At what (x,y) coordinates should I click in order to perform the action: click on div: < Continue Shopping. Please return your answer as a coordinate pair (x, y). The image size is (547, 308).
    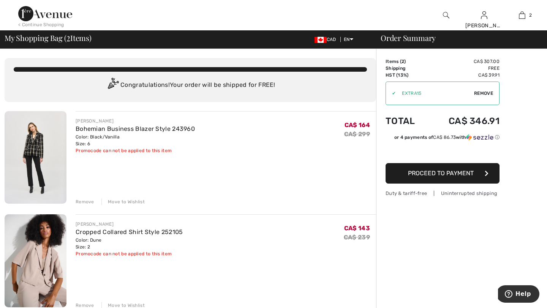
    Looking at the image, I should click on (41, 25).